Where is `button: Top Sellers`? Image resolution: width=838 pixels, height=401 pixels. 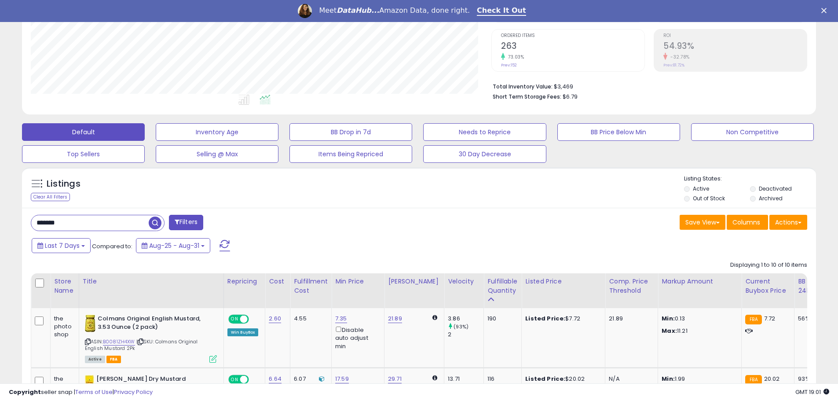
button: Top Sellers is located at coordinates (83, 154).